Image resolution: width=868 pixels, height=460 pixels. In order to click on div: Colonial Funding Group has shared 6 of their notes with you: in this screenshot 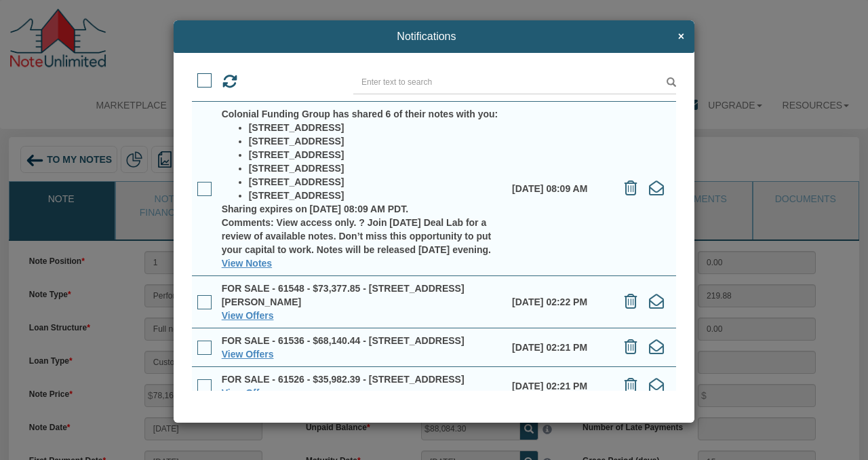, I will do `click(361, 114)`.